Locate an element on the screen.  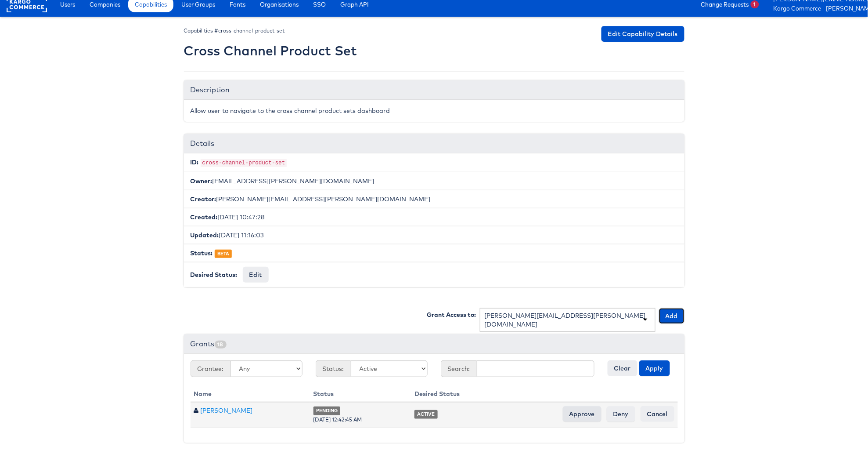
input: Cancel is located at coordinates (657, 414).